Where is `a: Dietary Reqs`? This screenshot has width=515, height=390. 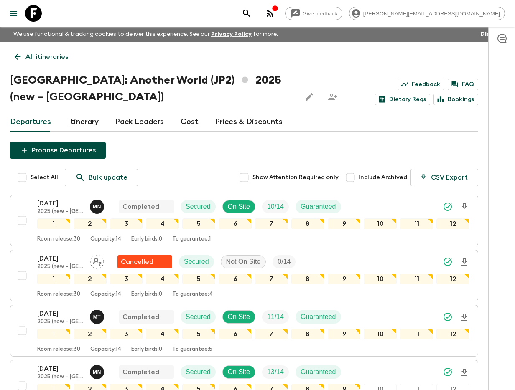
a: Dietary Reqs is located at coordinates (402, 99).